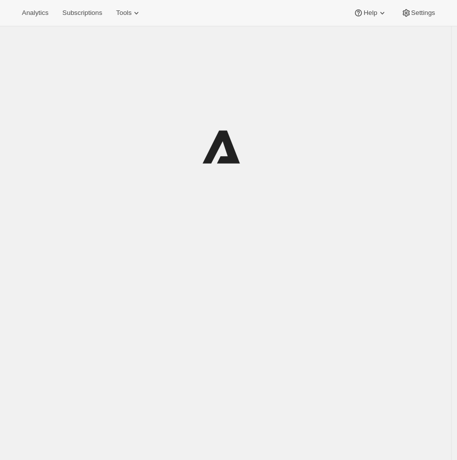 The image size is (457, 460). I want to click on span: Analytics, so click(35, 13).